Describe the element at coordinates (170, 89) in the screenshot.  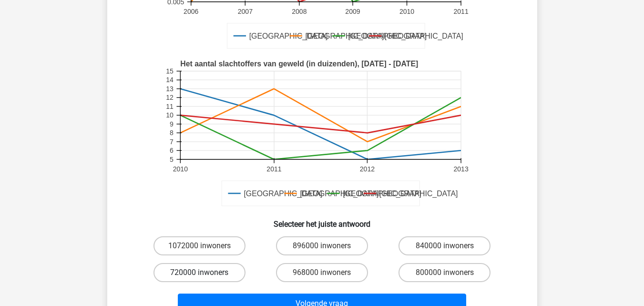
I see `text: 13` at that location.